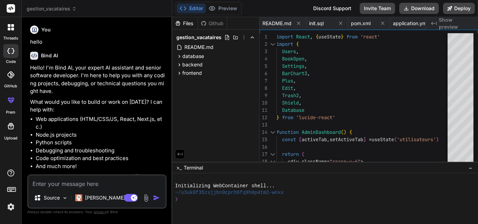 This screenshot has height=224, width=478. Describe the element at coordinates (332, 8) in the screenshot. I see `div: Discord Support` at that location.